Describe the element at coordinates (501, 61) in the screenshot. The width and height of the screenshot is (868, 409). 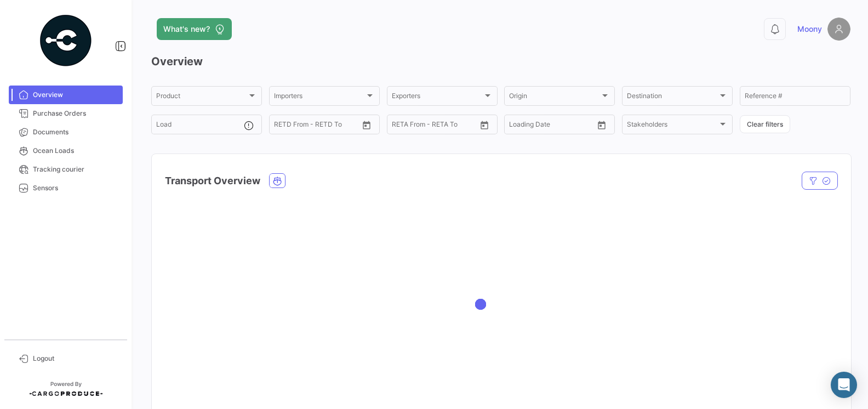
I see `h3: Overview` at that location.